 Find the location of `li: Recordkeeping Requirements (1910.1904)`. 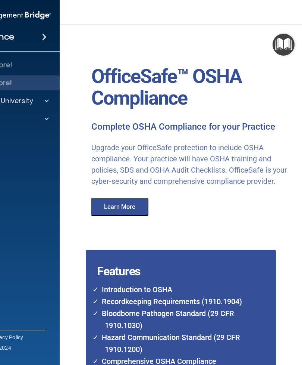

li: Recordkeeping Requirements (1910.1904) is located at coordinates (172, 301).